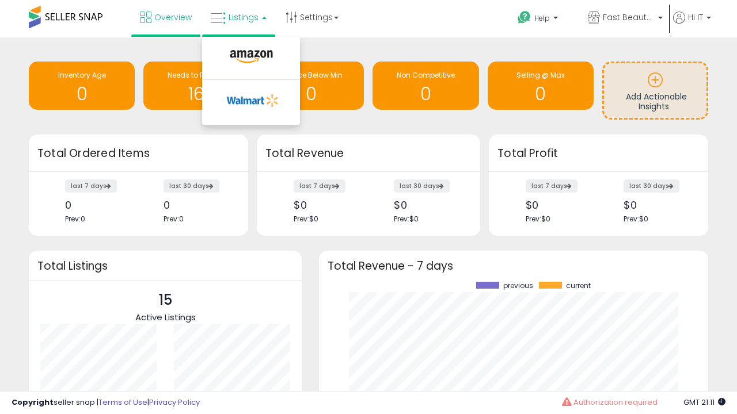  I want to click on h3: Total Revenue - 7 days, so click(513, 266).